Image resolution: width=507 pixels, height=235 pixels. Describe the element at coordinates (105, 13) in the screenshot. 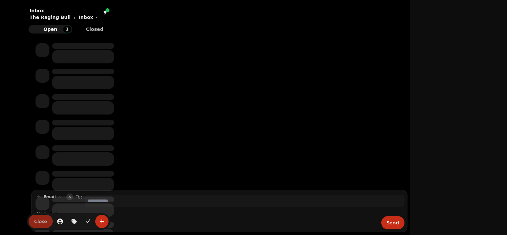

I see `button: filter` at that location.